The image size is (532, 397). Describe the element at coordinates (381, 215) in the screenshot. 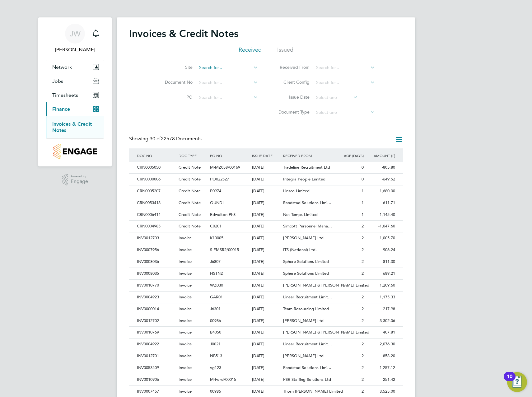

I see `div: -1,145.40` at that location.